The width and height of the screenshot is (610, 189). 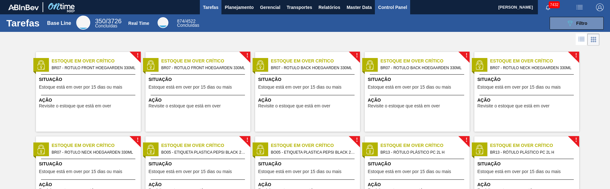 I want to click on div: Visão em Cards, so click(x=594, y=39).